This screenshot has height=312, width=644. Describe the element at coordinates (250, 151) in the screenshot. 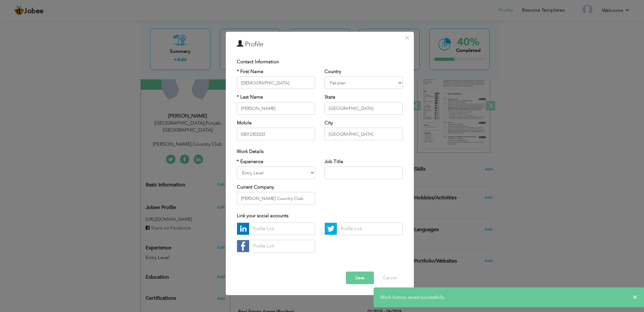

I see `span: Work Details` at that location.